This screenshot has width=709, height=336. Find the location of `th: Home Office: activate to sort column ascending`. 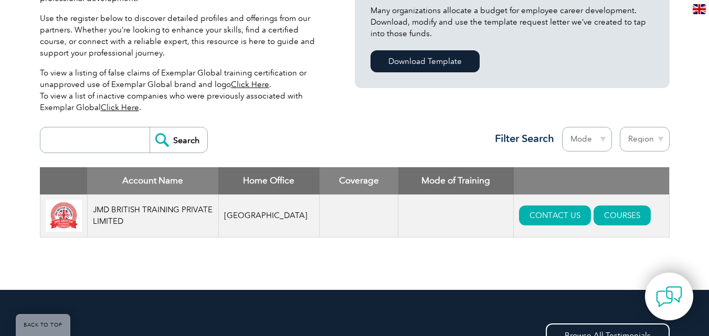

th: Home Office: activate to sort column ascending is located at coordinates (269, 181).